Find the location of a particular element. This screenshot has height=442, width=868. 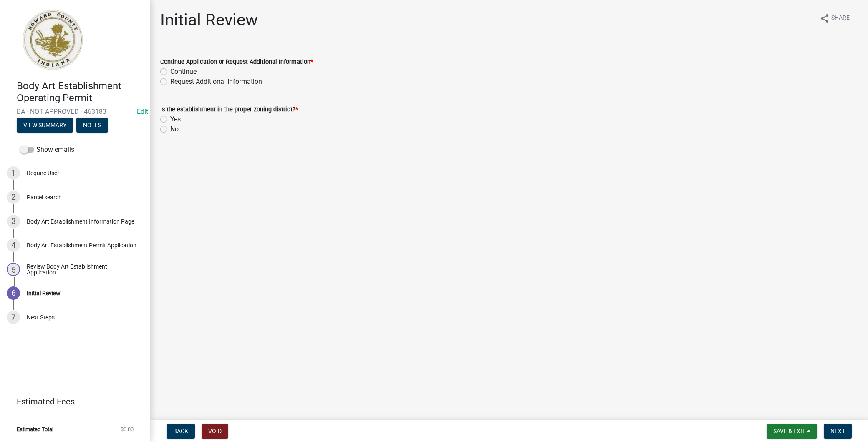

a: Edit is located at coordinates (142, 111).